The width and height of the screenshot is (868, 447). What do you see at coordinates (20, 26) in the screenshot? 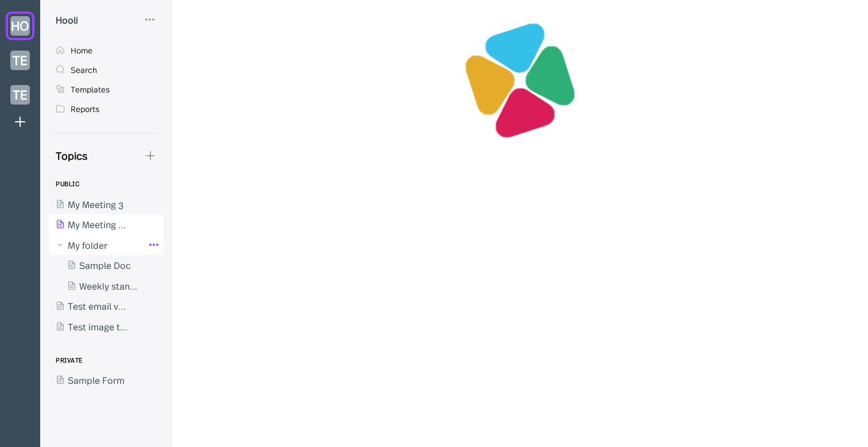
I see `div: HO` at bounding box center [20, 26].